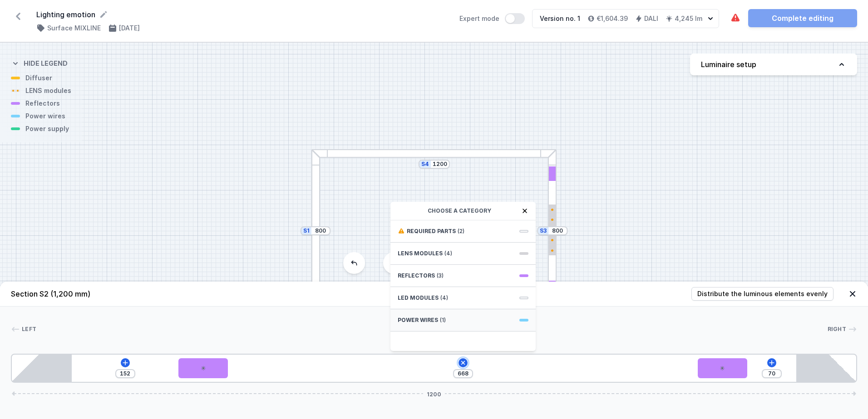 This screenshot has width=868, height=419. What do you see at coordinates (460, 211) in the screenshot?
I see `span: Choose a category` at bounding box center [460, 211].